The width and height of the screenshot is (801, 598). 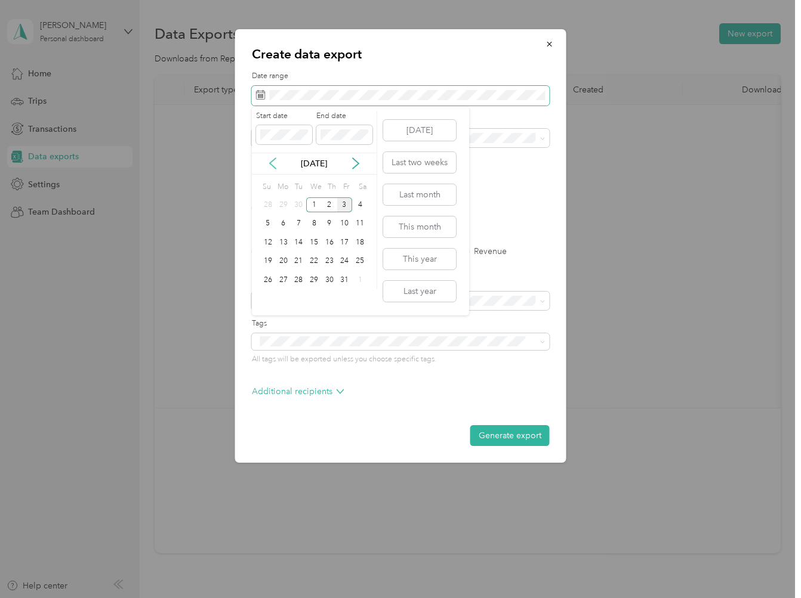 I want to click on div: Sa, so click(x=362, y=187).